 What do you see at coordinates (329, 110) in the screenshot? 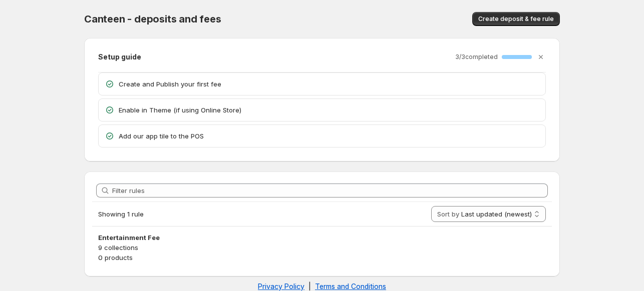
I see `p: Enable in Theme (if using Online Store)` at bounding box center [329, 110].